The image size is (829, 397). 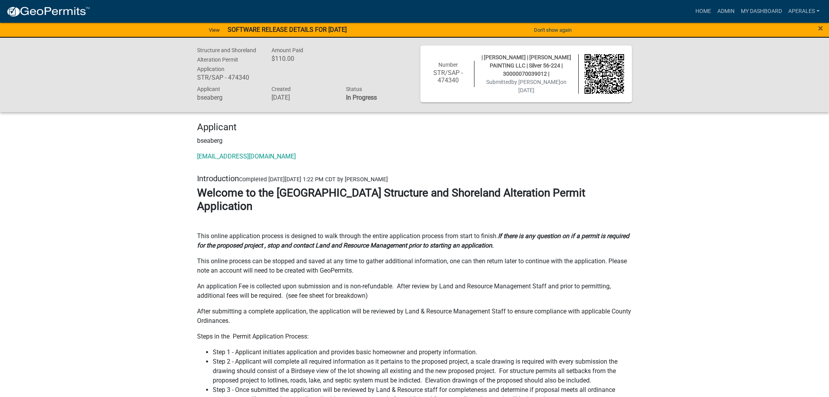 What do you see at coordinates (423, 371) in the screenshot?
I see `li: Step 2 - Applicant will complete all required information as it pertains to the proposed project,...` at bounding box center [423, 371].